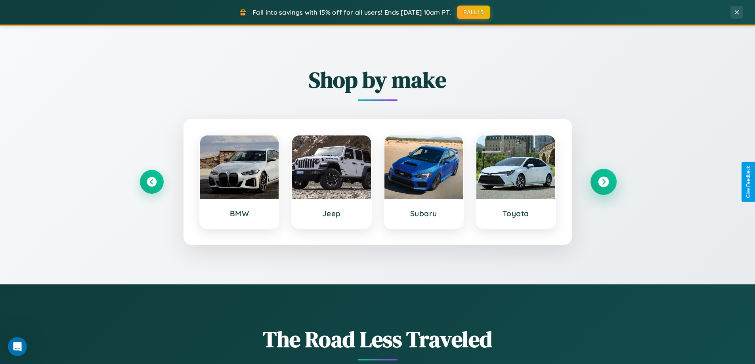 The image size is (755, 364). I want to click on h3: BMW, so click(239, 214).